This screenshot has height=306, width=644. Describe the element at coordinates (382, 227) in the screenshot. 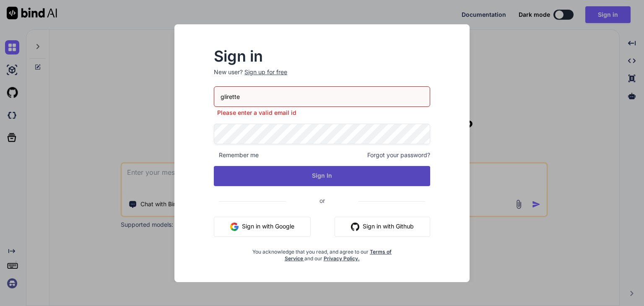

I see `button: Sign in with Github` at that location.